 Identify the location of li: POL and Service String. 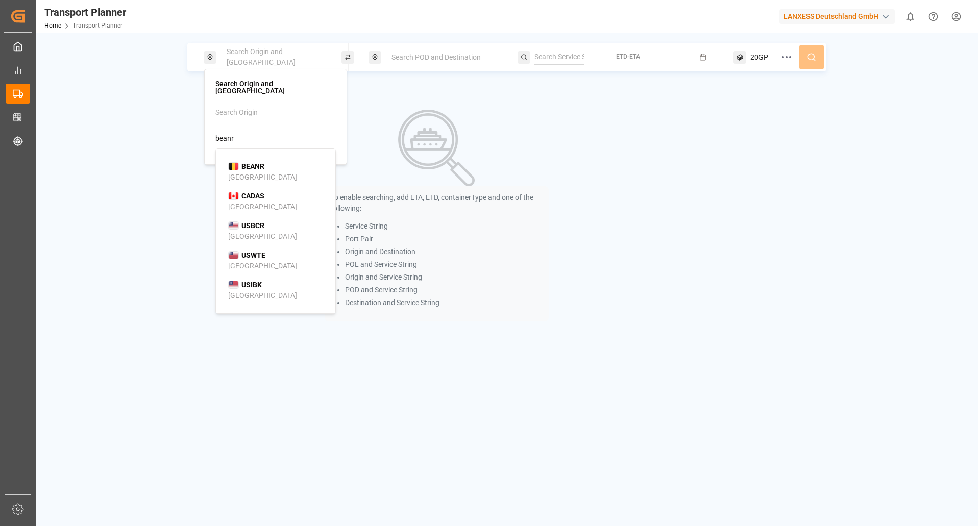
(444, 264).